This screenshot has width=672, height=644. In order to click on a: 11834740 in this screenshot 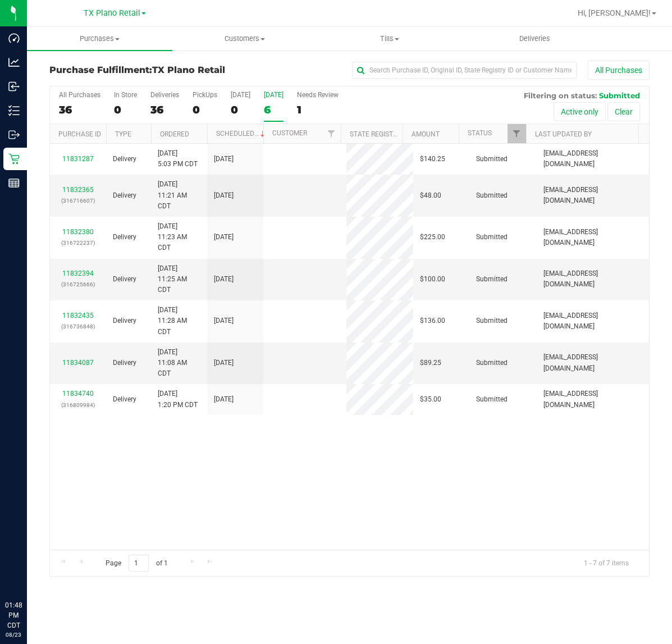, I will do `click(78, 394)`.